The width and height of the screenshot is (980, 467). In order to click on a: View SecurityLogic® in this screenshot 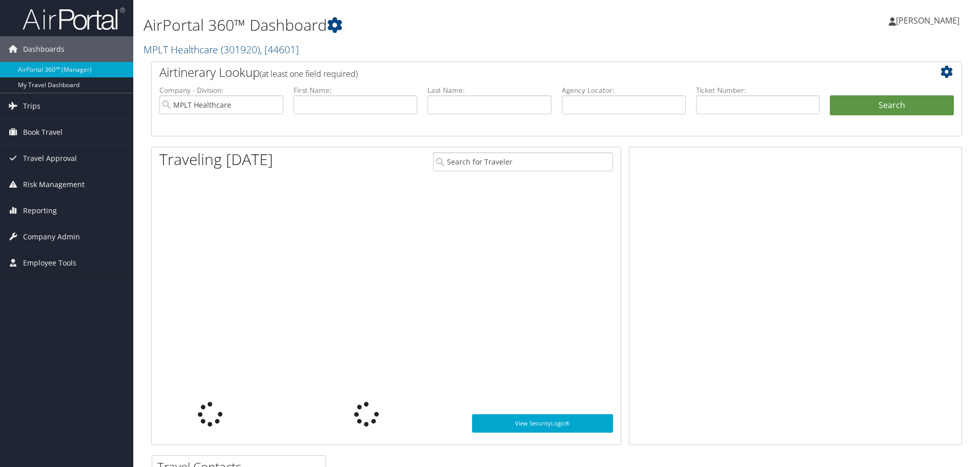, I will do `click(542, 423)`.